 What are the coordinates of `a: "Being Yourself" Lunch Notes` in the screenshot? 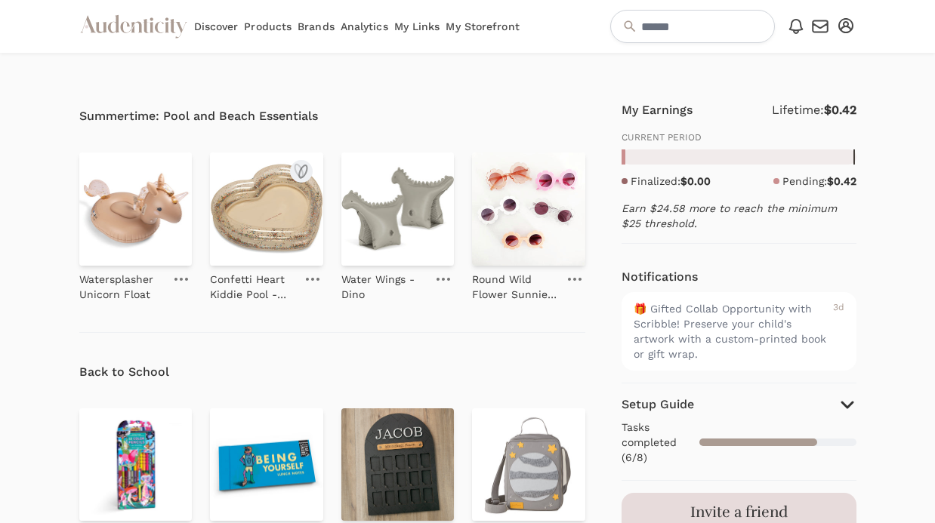 It's located at (267, 465).